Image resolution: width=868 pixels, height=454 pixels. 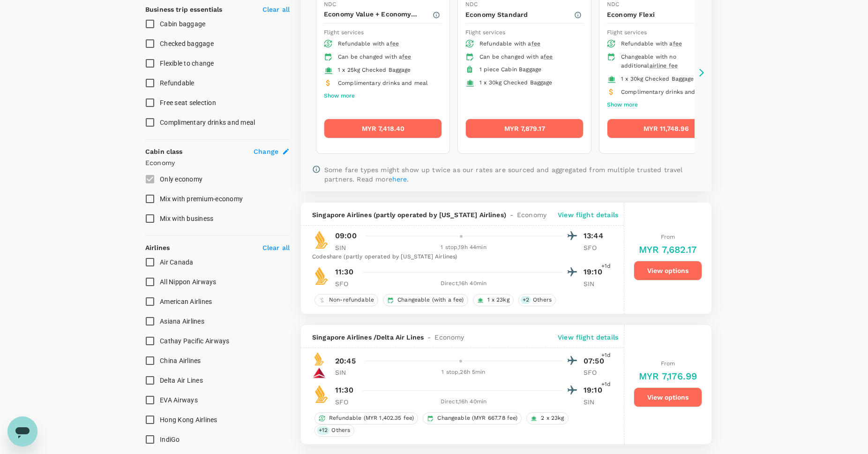 What do you see at coordinates (519, 15) in the screenshot?
I see `p: Economy Standard` at bounding box center [519, 15].